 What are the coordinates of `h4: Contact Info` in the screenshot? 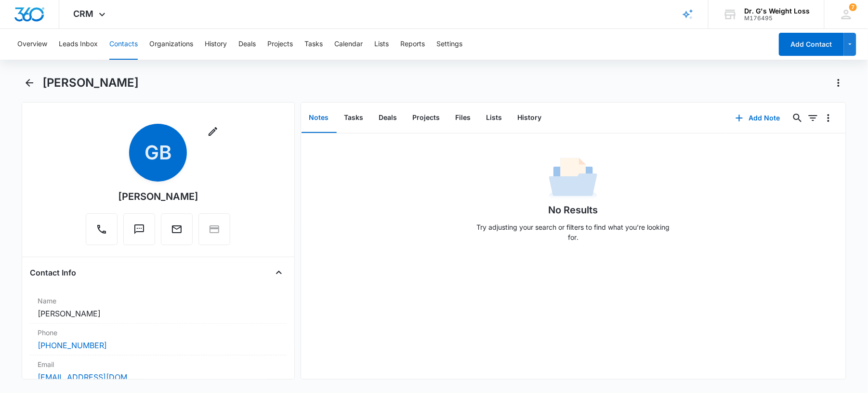 It's located at (53, 272).